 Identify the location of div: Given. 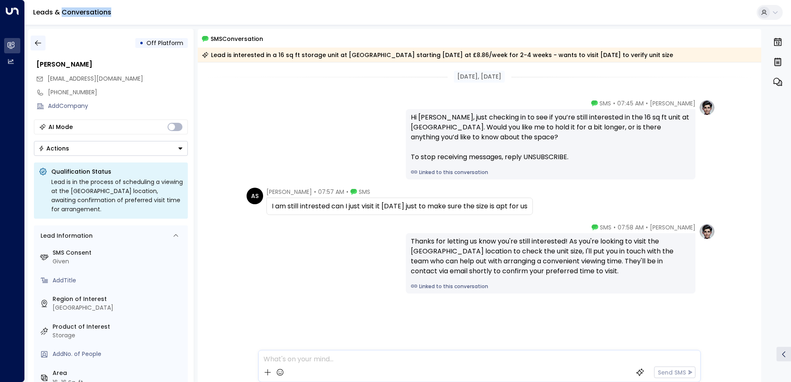
(118, 262).